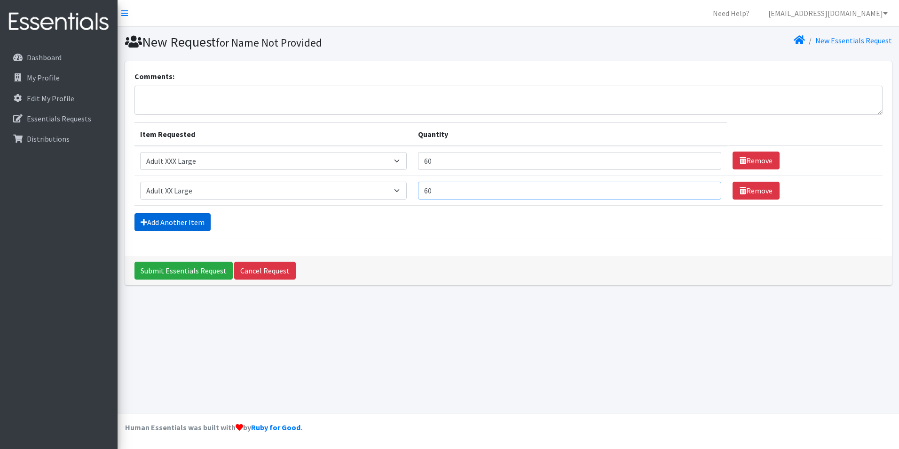 The image size is (899, 449). What do you see at coordinates (48, 139) in the screenshot?
I see `p: Distributions` at bounding box center [48, 139].